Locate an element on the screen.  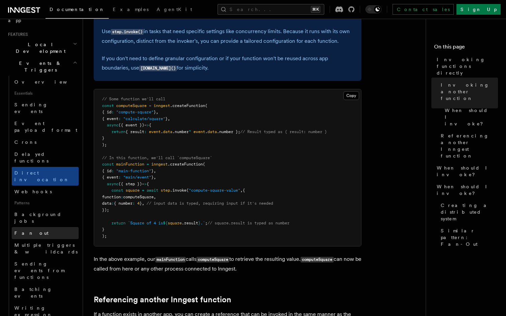
span: { event is located at coordinates (110, 119).